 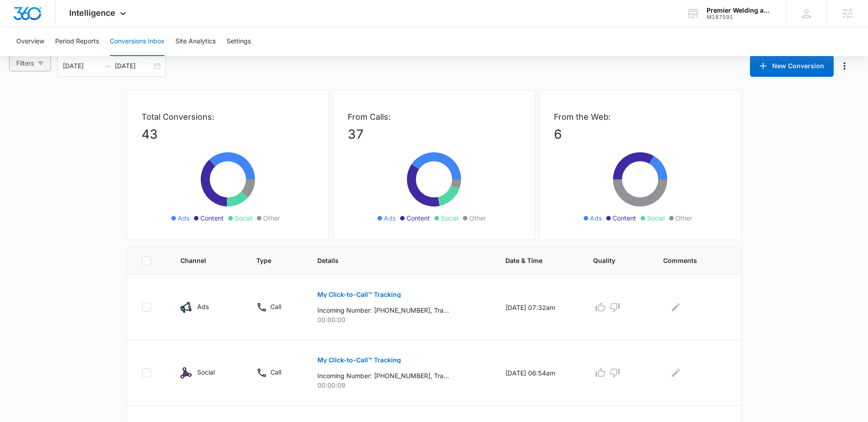 What do you see at coordinates (108, 66) in the screenshot?
I see `span: to` at bounding box center [108, 66].